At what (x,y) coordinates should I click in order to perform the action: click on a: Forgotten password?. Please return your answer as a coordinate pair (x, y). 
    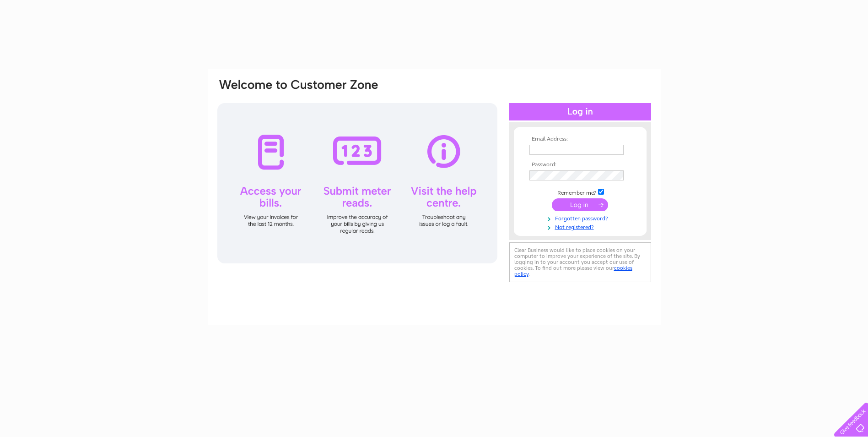
    Looking at the image, I should click on (581, 218).